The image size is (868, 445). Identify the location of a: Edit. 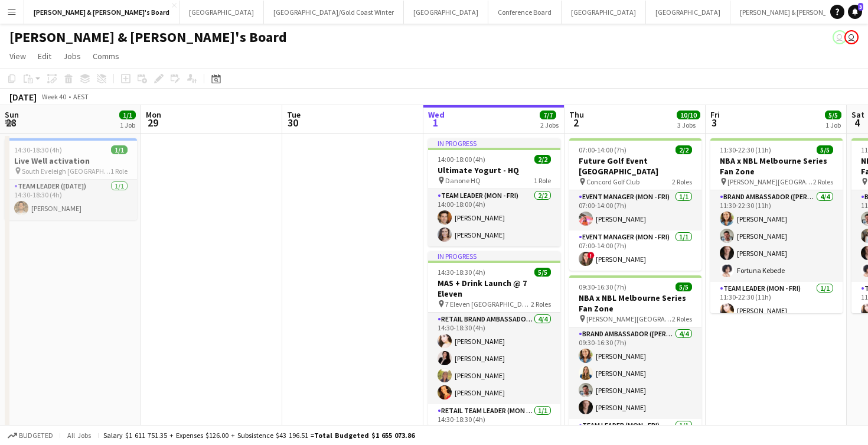
(44, 57).